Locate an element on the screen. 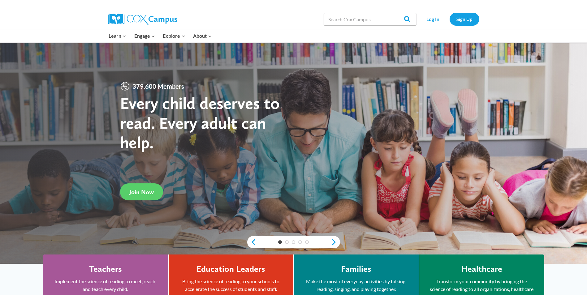 This screenshot has height=295, width=587. a: previous is located at coordinates (252, 242).